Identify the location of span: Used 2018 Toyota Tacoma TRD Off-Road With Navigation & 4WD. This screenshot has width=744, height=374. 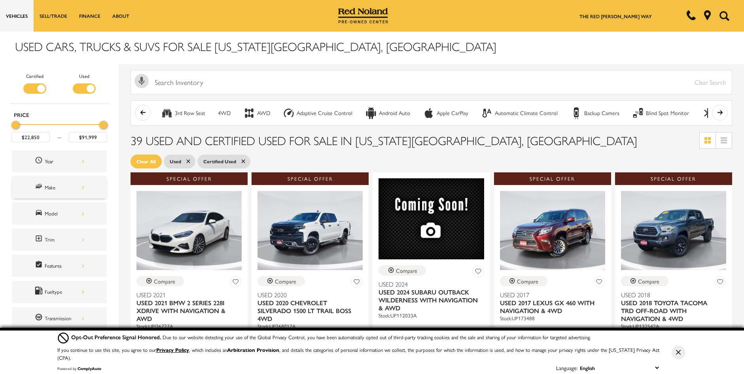
(670, 311).